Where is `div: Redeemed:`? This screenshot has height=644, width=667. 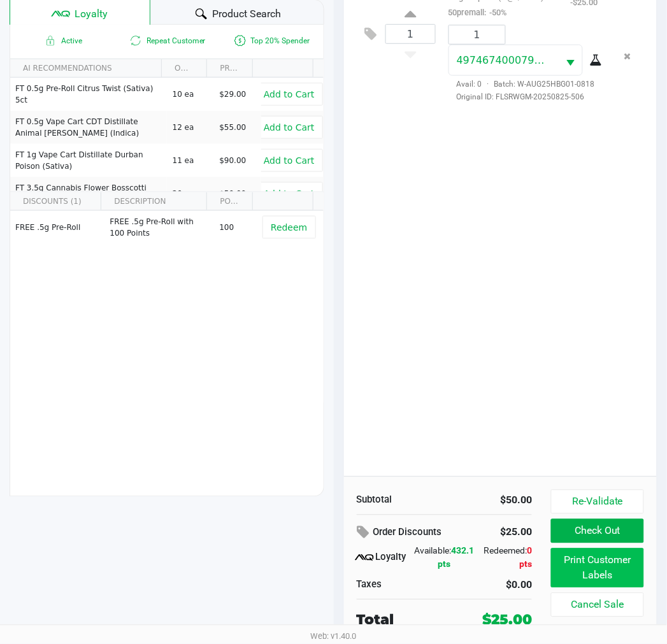
div: Redeemed: is located at coordinates (503, 558).